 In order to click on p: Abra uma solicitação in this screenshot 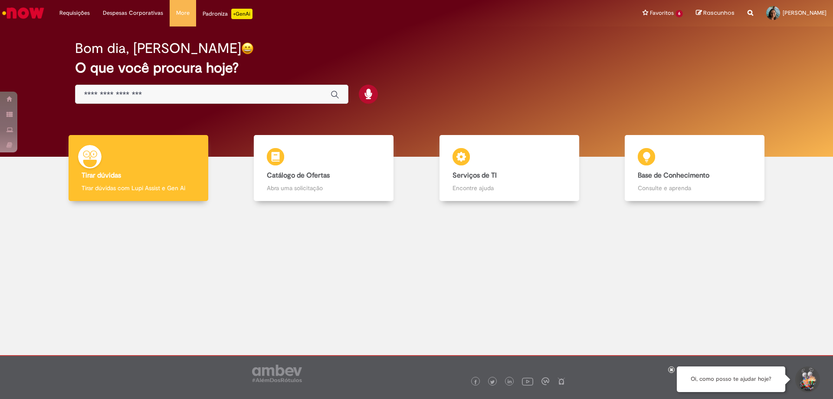, I will do `click(324, 188)`.